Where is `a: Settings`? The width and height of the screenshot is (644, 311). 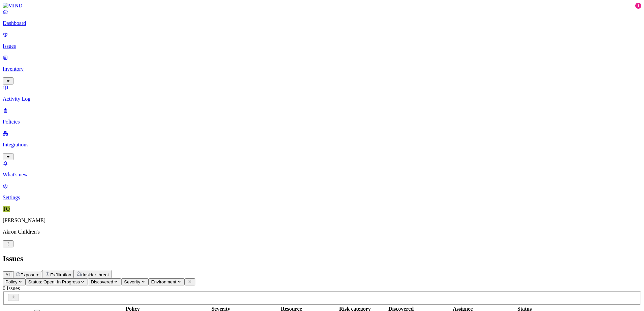
a: Settings is located at coordinates (322, 192).